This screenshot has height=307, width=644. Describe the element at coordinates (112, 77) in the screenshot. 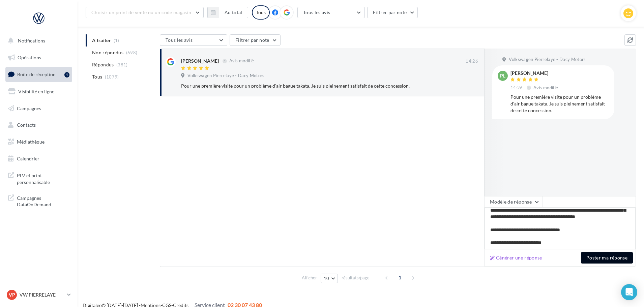

I see `span: (1079)` at that location.